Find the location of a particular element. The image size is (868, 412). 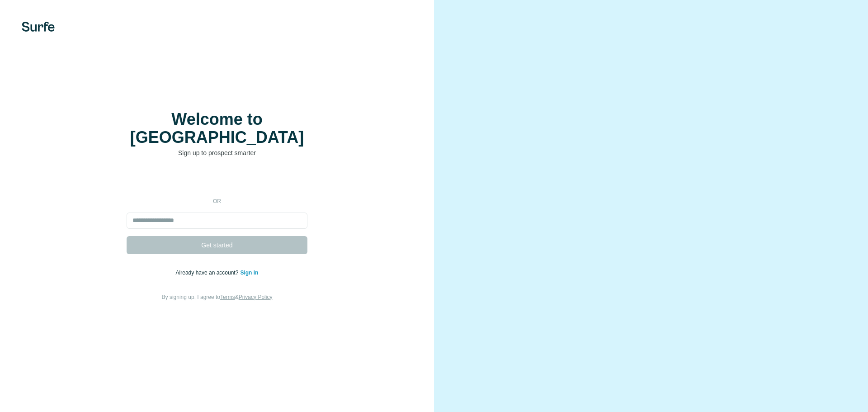

p: Sign up to prospect smarter is located at coordinates (217, 153).